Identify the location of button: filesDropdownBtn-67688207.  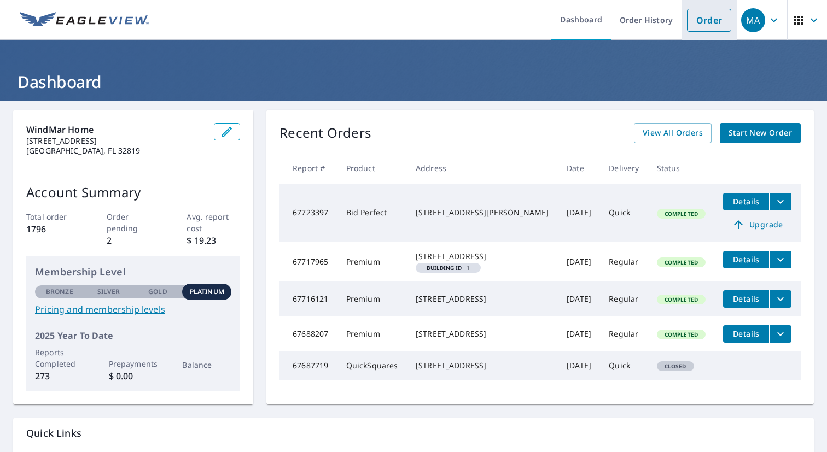
(780, 334).